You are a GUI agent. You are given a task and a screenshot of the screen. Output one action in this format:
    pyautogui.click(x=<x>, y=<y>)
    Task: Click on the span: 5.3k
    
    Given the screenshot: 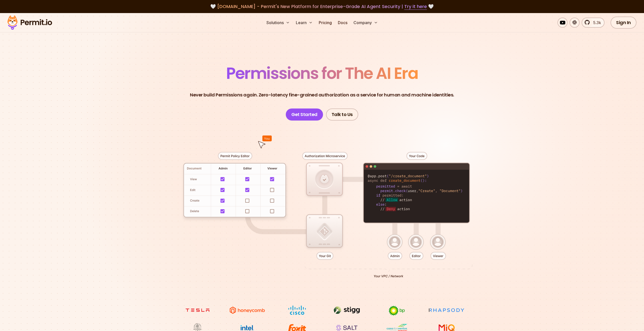 What is the action you would take?
    pyautogui.click(x=596, y=23)
    